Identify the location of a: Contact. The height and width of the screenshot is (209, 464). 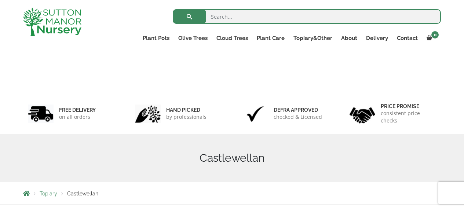
(407, 38).